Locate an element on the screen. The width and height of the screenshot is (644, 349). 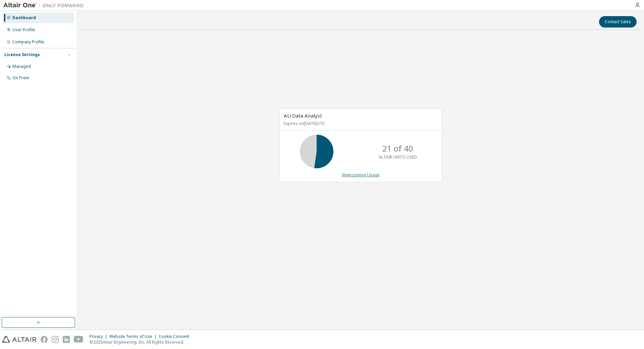
div: Company Profile is located at coordinates (28, 42).